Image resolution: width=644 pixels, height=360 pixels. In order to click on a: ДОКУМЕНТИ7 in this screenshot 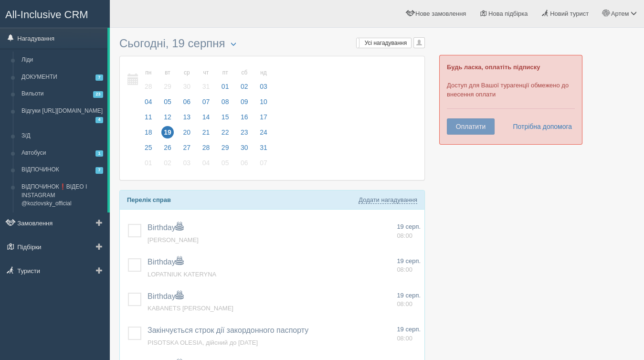, I will do `click(62, 77)`.